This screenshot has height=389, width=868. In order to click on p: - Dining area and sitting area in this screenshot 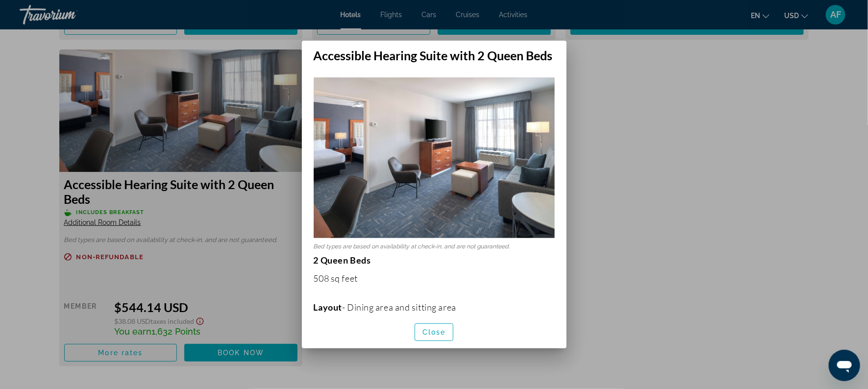, I will do `click(434, 308)`.